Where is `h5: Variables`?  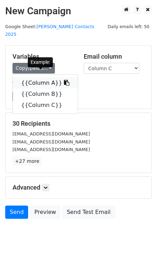
h5: Variables is located at coordinates (43, 57).